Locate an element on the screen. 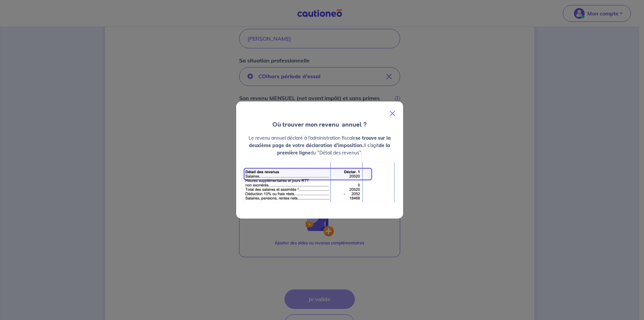 Image resolution: width=644 pixels, height=320 pixels. button: Close is located at coordinates (393, 113).